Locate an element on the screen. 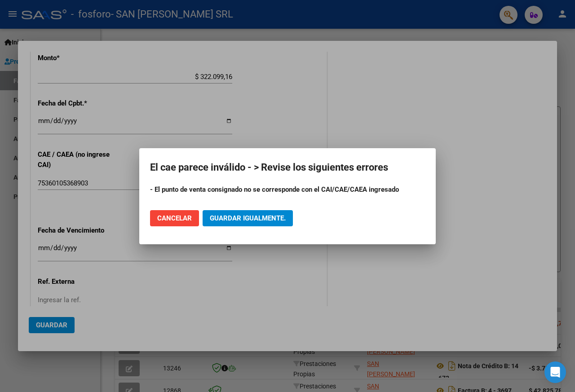  h2: El cae parece inválido - > Revise los siguientes errores is located at coordinates (288, 167).